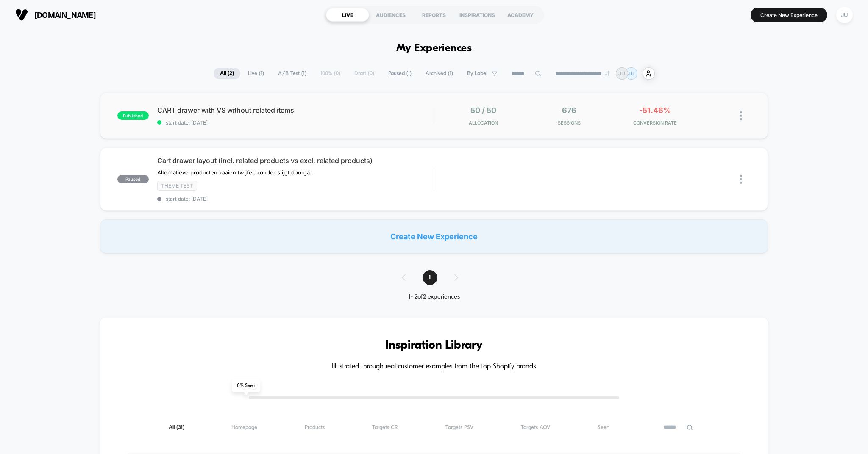  What do you see at coordinates (789, 15) in the screenshot?
I see `button: Create New Experience` at bounding box center [789, 15].